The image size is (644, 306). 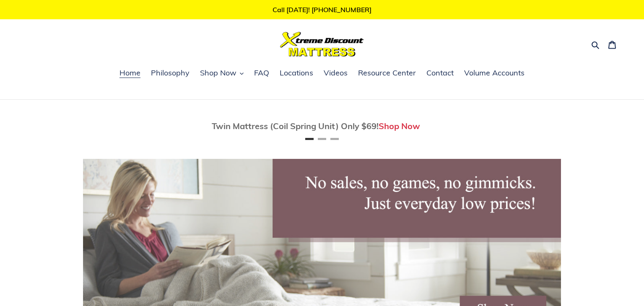 I want to click on span: Twin Mattress (Coil Spring Unit) Only $69!, so click(x=295, y=126).